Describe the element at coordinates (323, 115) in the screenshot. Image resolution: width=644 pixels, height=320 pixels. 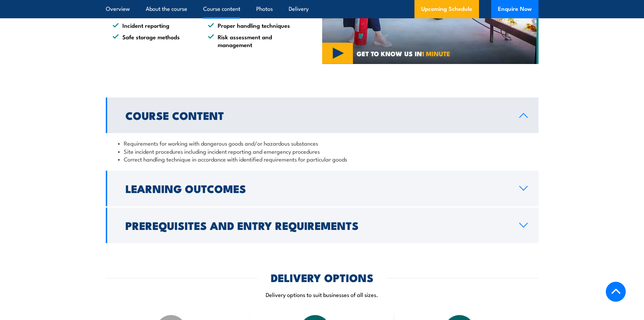
I see `a: Course Content` at that location.